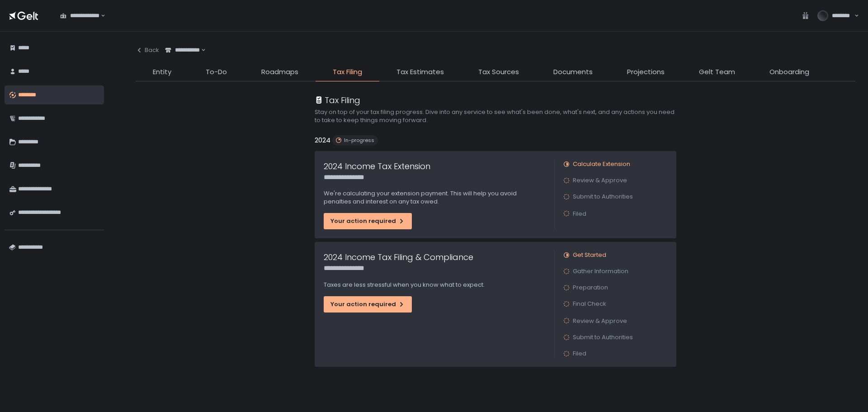 This screenshot has width=868, height=412. I want to click on span: Gelt Team, so click(717, 72).